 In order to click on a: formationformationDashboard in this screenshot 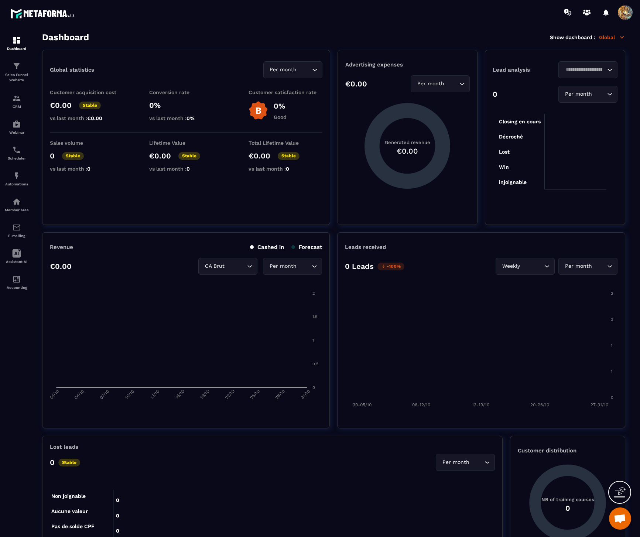, I will do `click(17, 43)`.